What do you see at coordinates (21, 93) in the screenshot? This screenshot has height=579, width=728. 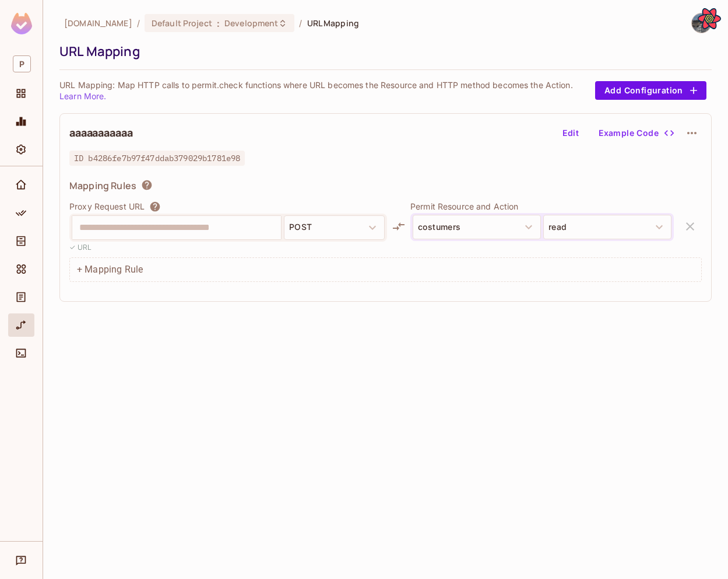 I see `div: Projects` at bounding box center [21, 93].